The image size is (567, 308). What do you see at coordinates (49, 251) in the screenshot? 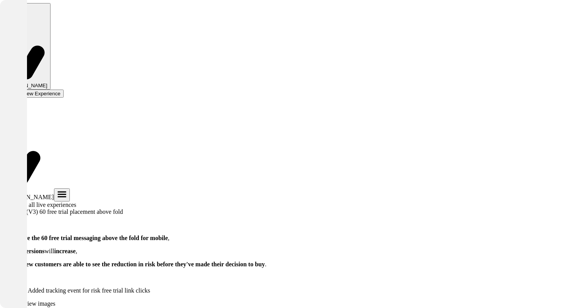
I see `span: will` at bounding box center [49, 251].